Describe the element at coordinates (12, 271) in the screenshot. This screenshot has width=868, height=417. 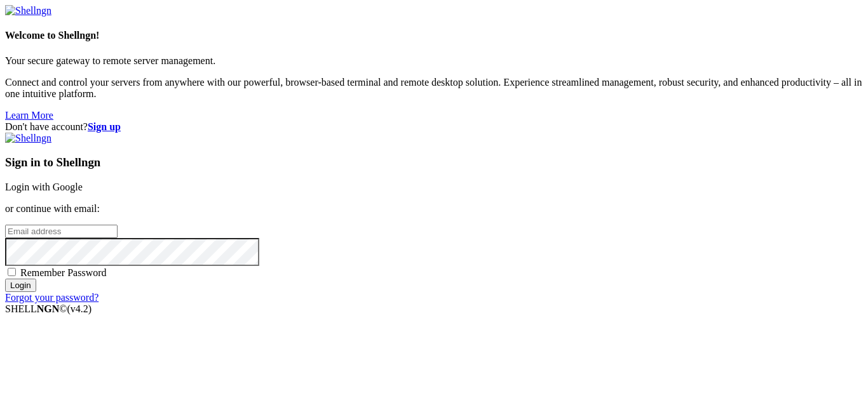
I see `input: Remember Password` at that location.